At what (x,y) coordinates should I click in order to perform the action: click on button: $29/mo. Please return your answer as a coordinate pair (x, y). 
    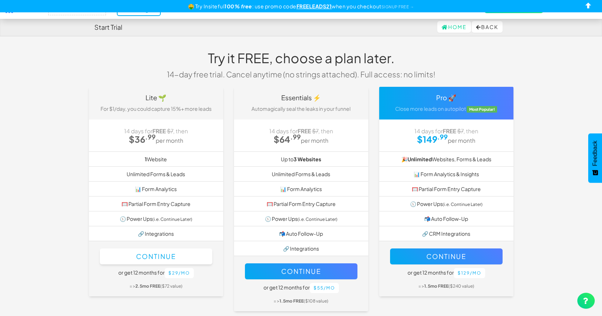
    Looking at the image, I should click on (179, 273).